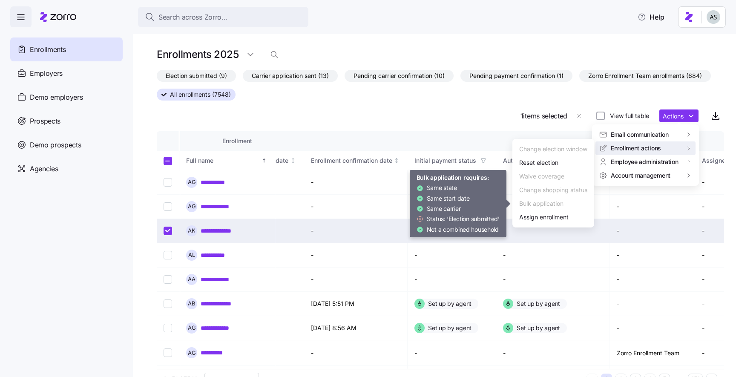 The width and height of the screenshot is (736, 377). Describe the element at coordinates (538, 163) in the screenshot. I see `div: Reset election` at that location.